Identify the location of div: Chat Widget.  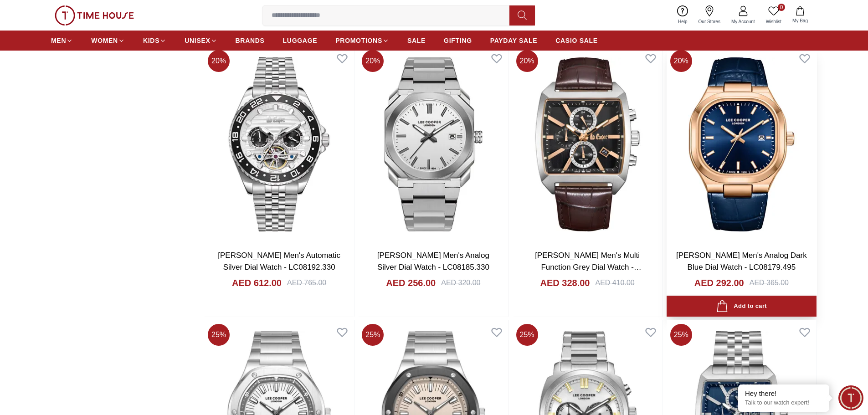
(851, 397).